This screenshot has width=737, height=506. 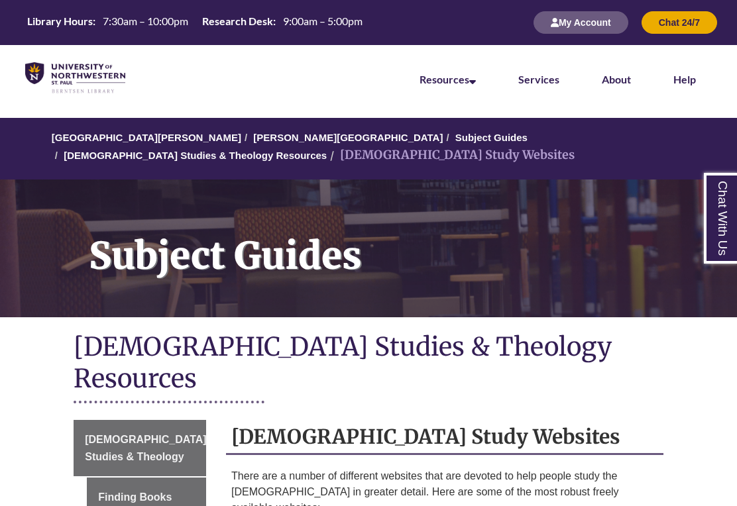 I want to click on h1: Subject Guides, so click(x=405, y=240).